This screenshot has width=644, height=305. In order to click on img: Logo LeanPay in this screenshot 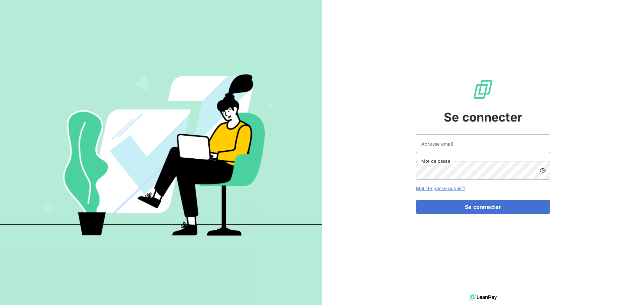, I will do `click(483, 89)`.